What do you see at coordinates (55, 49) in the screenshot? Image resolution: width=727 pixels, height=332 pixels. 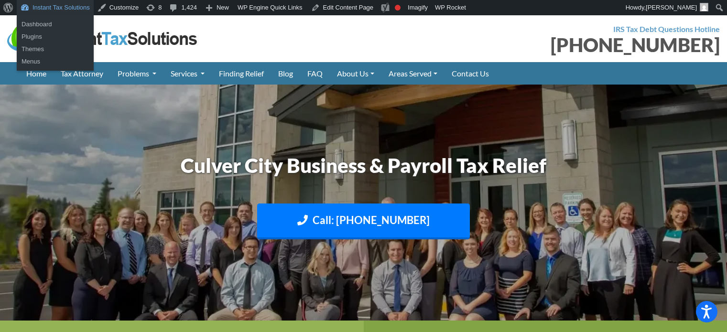 I see `a: Themes` at bounding box center [55, 49].